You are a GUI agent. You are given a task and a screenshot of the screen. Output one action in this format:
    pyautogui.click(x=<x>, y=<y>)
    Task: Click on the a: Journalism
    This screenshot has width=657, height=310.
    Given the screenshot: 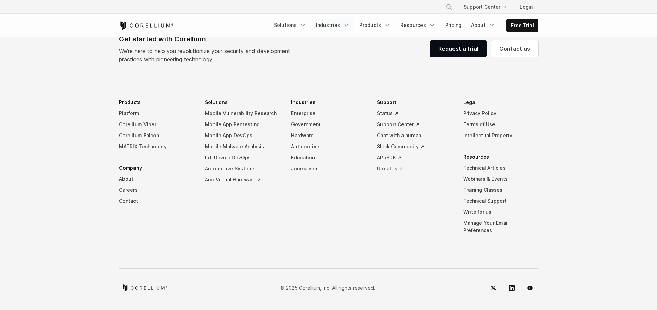 What is the action you would take?
    pyautogui.click(x=328, y=169)
    